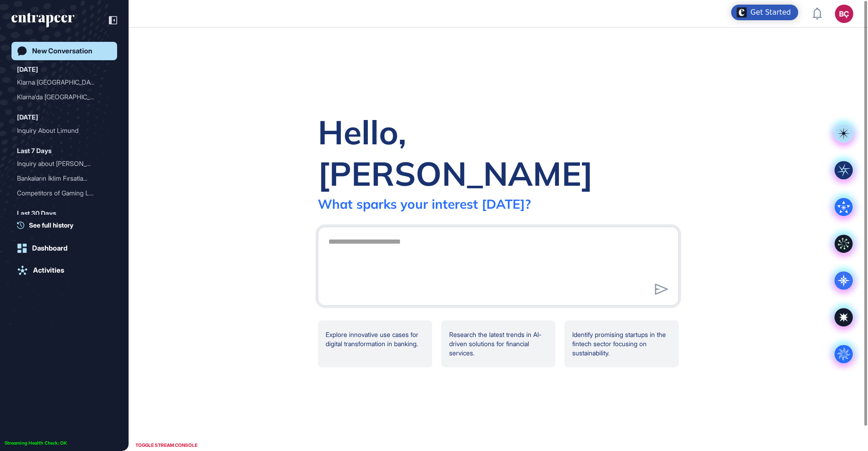  I want to click on div: entrapeer-logo, so click(43, 21).